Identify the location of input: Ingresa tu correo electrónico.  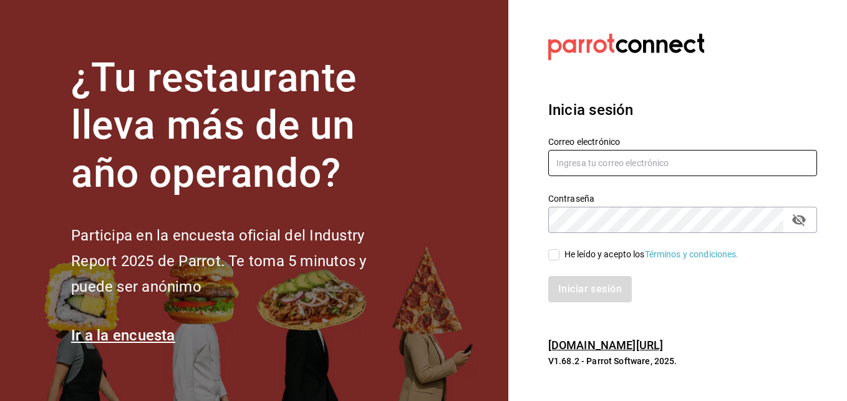
(683, 163).